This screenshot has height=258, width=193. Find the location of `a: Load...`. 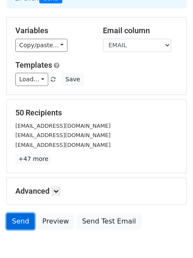

a: Load... is located at coordinates (32, 79).